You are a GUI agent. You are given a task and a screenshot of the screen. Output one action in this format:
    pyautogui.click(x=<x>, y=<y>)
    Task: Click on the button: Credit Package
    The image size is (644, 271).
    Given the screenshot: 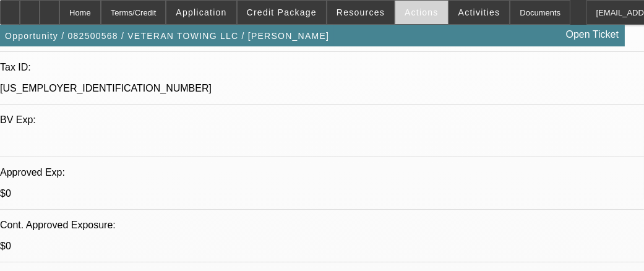 What is the action you would take?
    pyautogui.click(x=282, y=12)
    